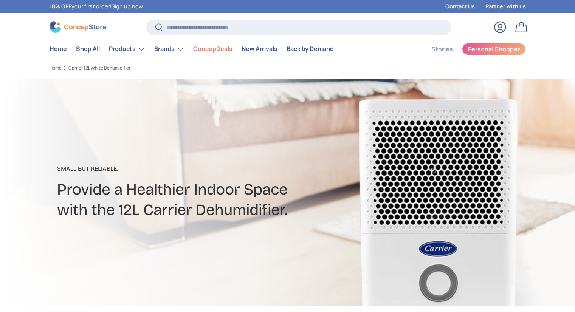  I want to click on strong: 10% OFF, so click(60, 6).